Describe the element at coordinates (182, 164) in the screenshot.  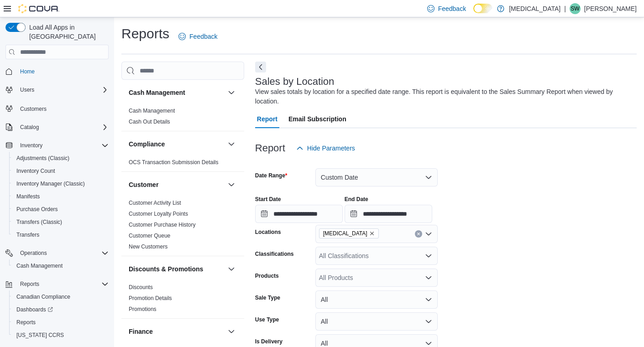
I see `div: Compliance` at that location.